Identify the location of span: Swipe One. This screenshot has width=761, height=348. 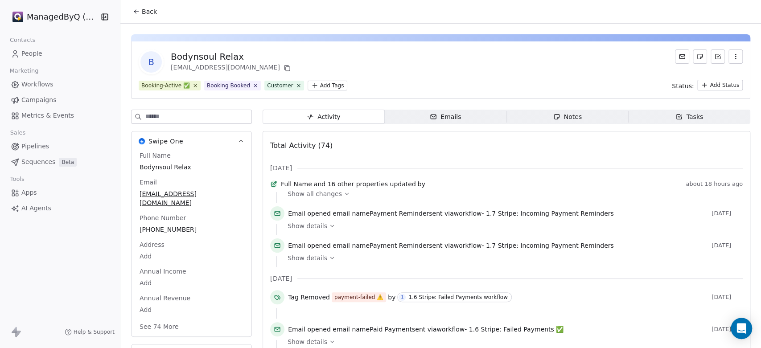
(166, 141).